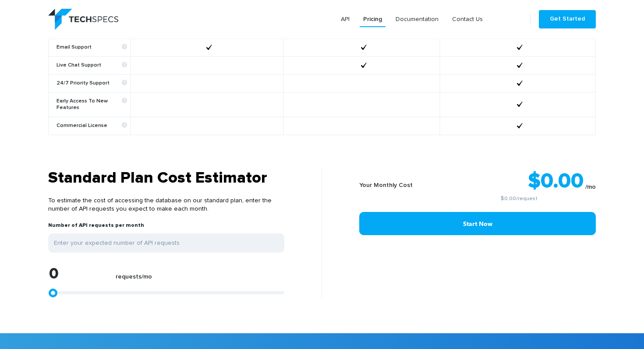  Describe the element at coordinates (386, 185) in the screenshot. I see `b: Your Monthly Cost` at that location.